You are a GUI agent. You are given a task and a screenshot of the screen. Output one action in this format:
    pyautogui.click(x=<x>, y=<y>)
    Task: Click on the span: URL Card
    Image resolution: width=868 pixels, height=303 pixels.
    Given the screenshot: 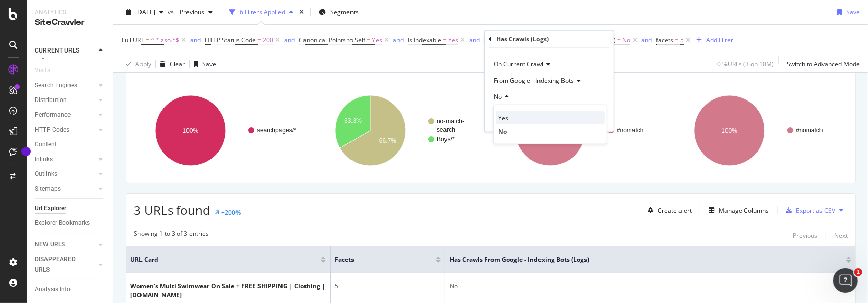 What is the action you would take?
    pyautogui.click(x=225, y=260)
    